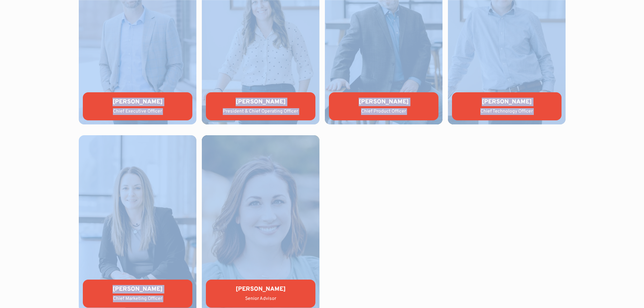  Describe the element at coordinates (138, 299) in the screenshot. I see `div: Chief Marketing Officer` at that location.